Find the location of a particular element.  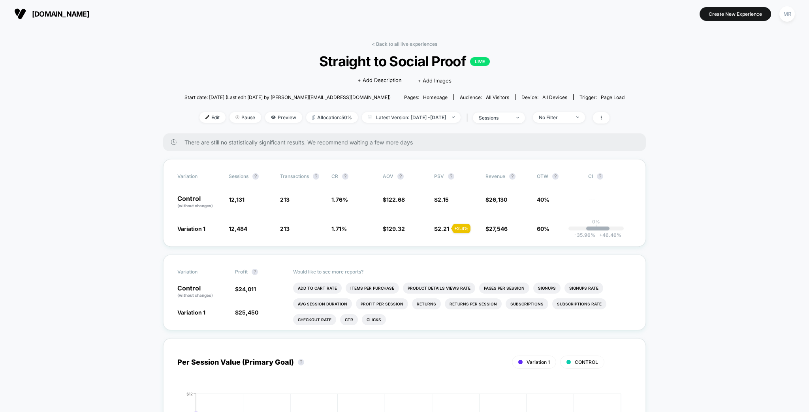

span: Edit is located at coordinates (212, 117).